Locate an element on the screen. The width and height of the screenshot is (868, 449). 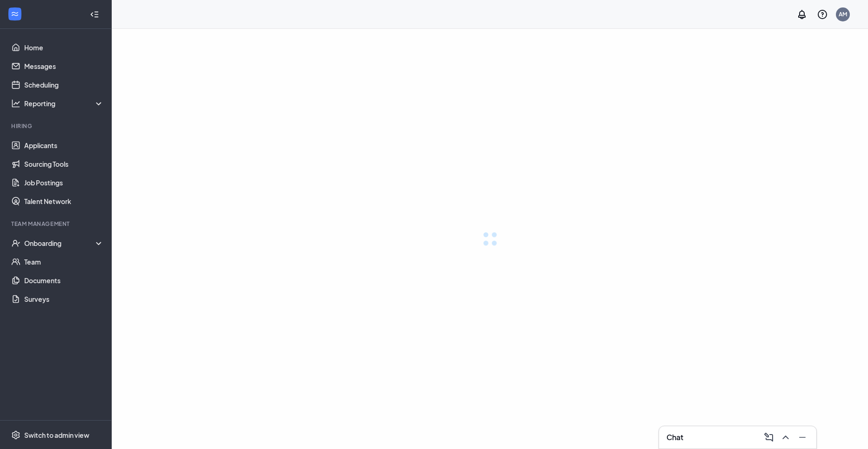
a: Home is located at coordinates (63, 47).